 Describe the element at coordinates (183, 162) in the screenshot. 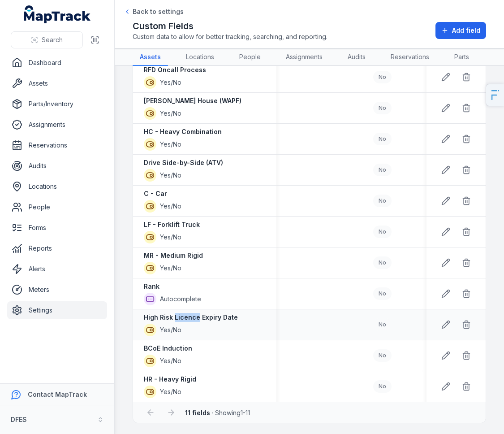

I see `strong: Drive Side-by-Side (ATV)` at that location.